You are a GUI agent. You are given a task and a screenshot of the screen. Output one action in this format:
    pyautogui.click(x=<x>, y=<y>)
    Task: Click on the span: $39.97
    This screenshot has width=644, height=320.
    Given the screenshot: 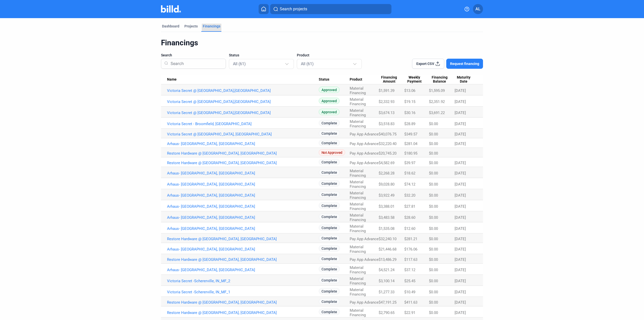 What is the action you would take?
    pyautogui.click(x=410, y=163)
    